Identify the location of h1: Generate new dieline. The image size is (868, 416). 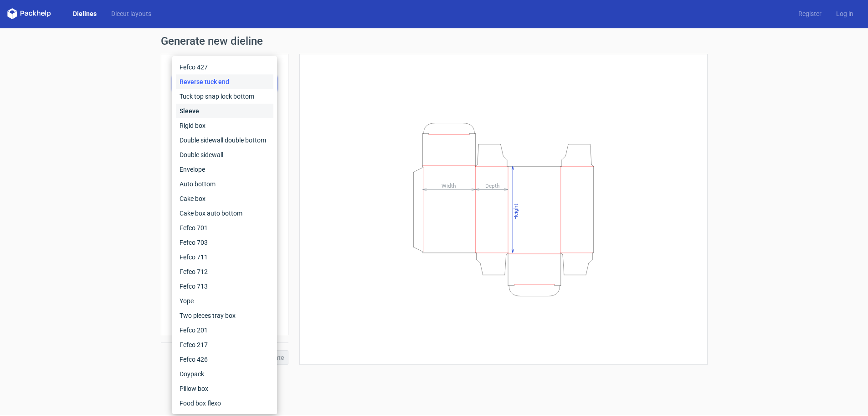
(434, 41).